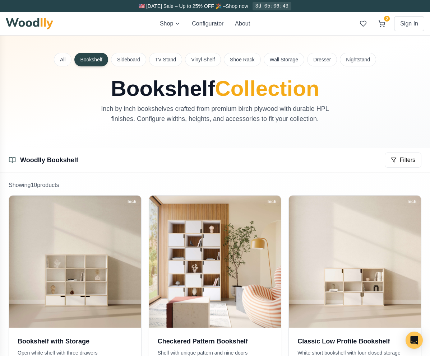 The image size is (430, 356). What do you see at coordinates (29, 24) in the screenshot?
I see `img: Woodlly` at bounding box center [29, 24].